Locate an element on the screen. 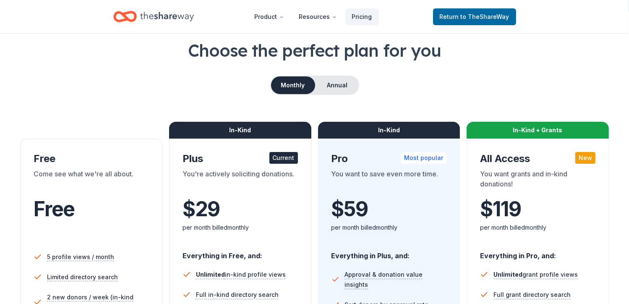 This screenshot has width=629, height=304. div: You want to save even more time. is located at coordinates (389, 180).